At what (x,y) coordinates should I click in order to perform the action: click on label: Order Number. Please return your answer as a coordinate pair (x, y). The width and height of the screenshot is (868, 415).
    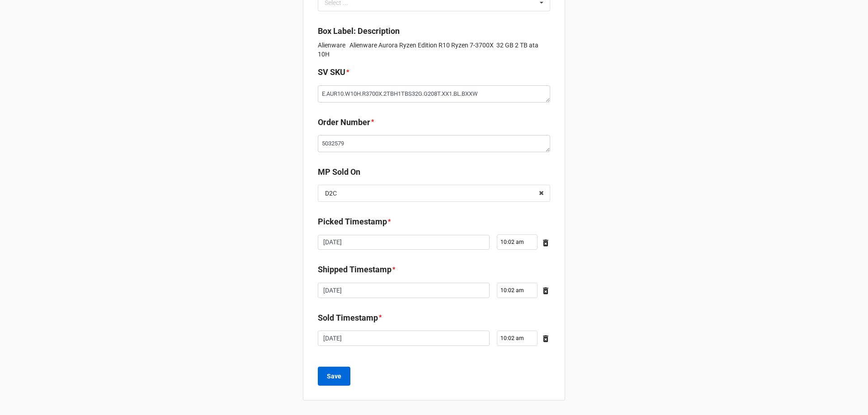
    Looking at the image, I should click on (344, 122).